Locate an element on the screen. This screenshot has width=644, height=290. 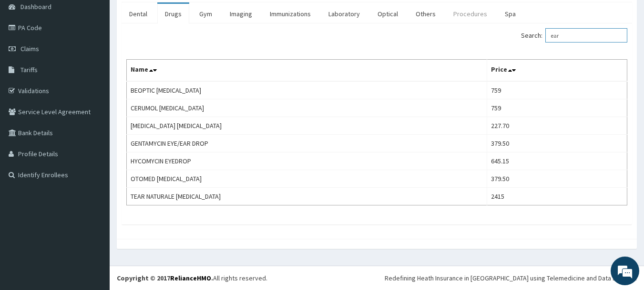
a: Immunizations is located at coordinates (290, 14).